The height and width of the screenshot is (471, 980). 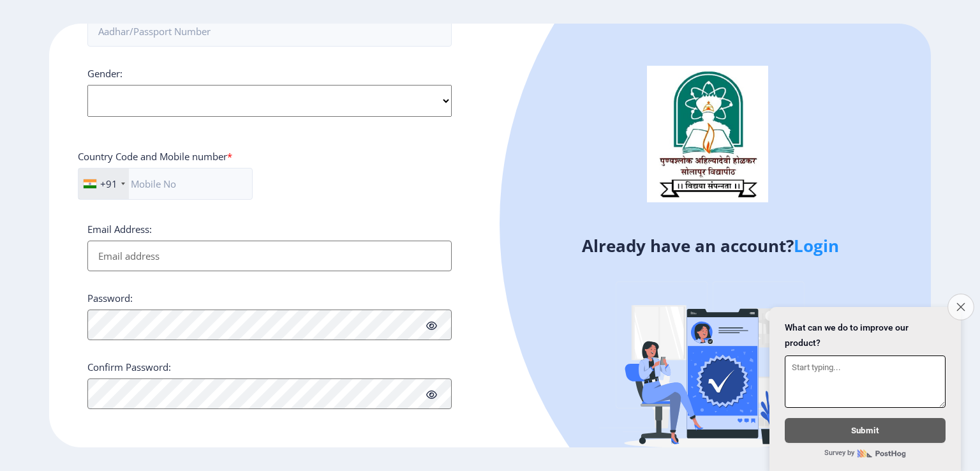 What do you see at coordinates (155, 156) in the screenshot?
I see `label: Country Code and Mobile number` at bounding box center [155, 156].